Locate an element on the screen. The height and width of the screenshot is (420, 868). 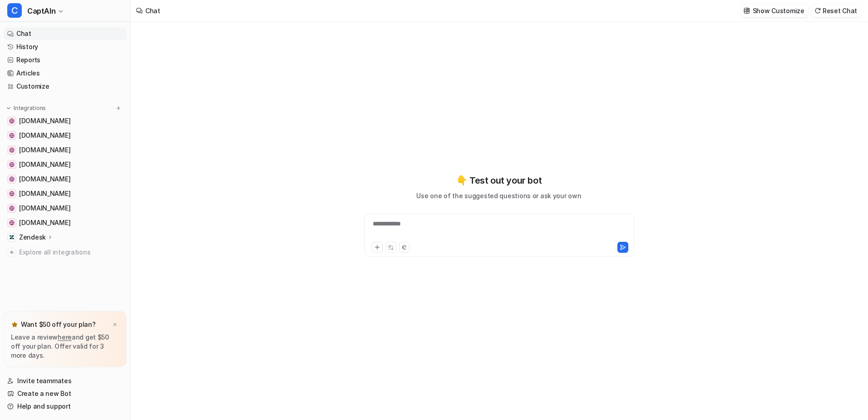
p: Show Customize is located at coordinates (779, 10).